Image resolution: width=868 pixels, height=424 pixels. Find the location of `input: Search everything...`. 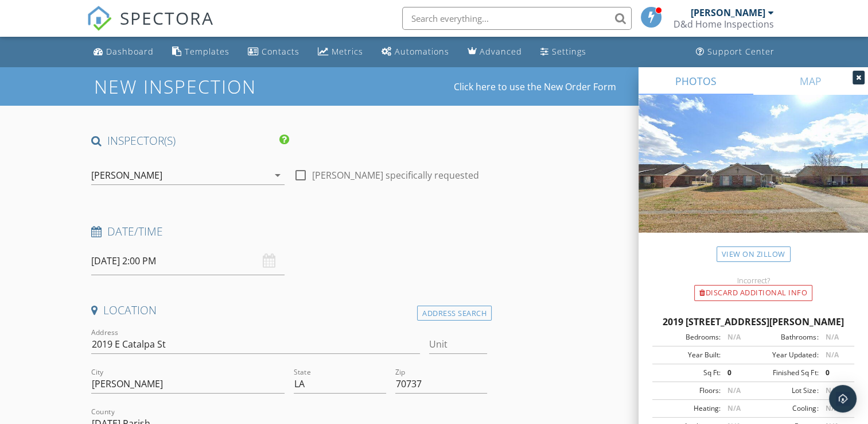

input: Search everything... is located at coordinates (517, 18).